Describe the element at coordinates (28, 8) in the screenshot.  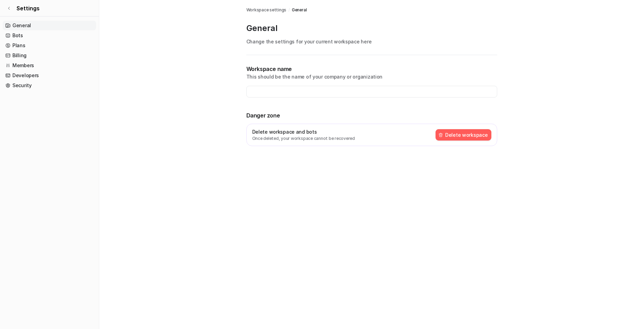
I see `span: Settings` at that location.